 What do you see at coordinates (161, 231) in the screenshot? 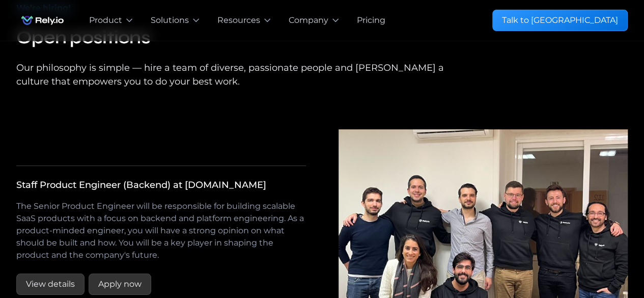
I see `p: The Senior Product Engineer will be responsible for building scalable SaaS products with a focus ...` at bounding box center [161, 231].